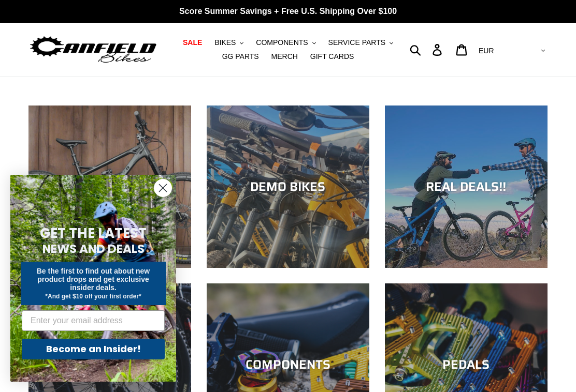 The image size is (576, 392). Describe the element at coordinates (284, 56) in the screenshot. I see `span: MERCH` at that location.